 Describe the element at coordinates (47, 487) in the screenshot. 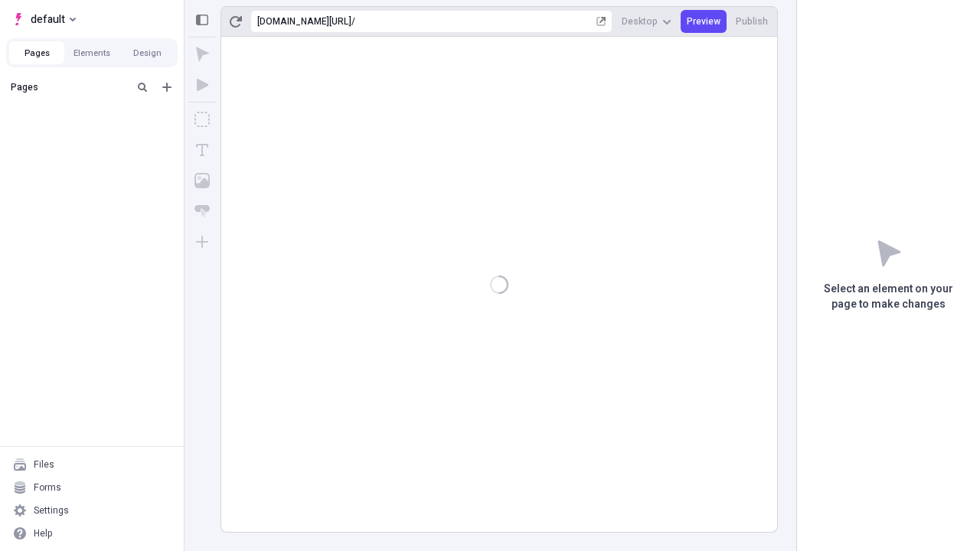

I see `div: Forms` at that location.